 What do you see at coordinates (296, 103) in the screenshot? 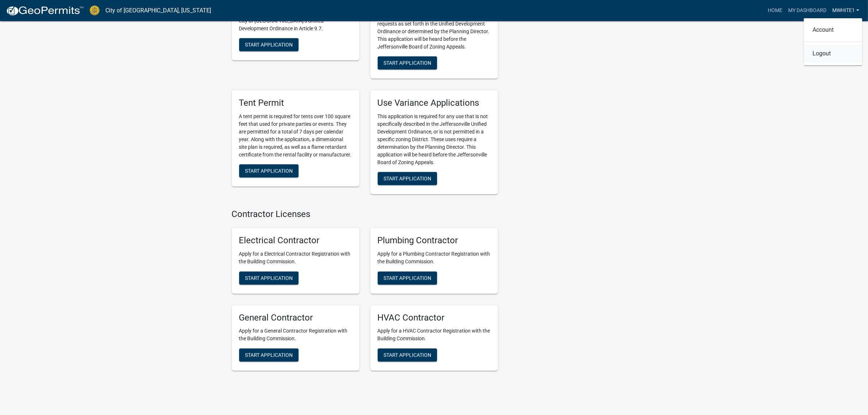
I see `h5: Tent Permit` at bounding box center [296, 103].